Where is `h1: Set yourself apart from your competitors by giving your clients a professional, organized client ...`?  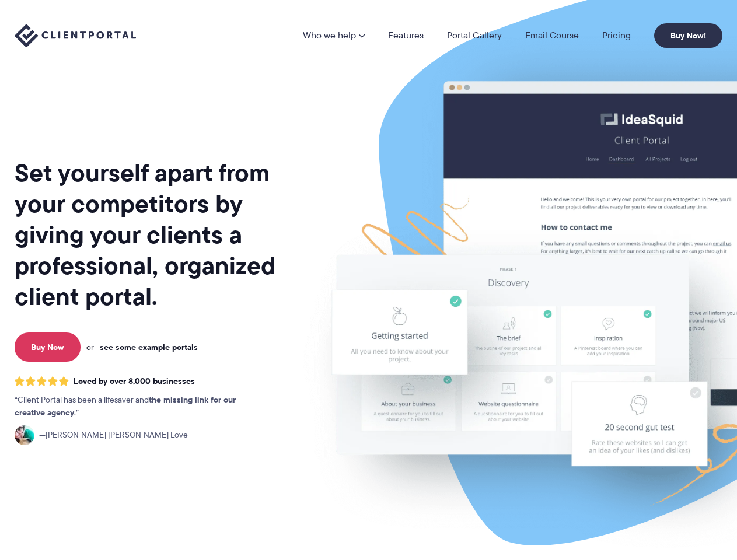
h1: Set yourself apart from your competitors by giving your clients a professional, organized client ... is located at coordinates (156, 235).